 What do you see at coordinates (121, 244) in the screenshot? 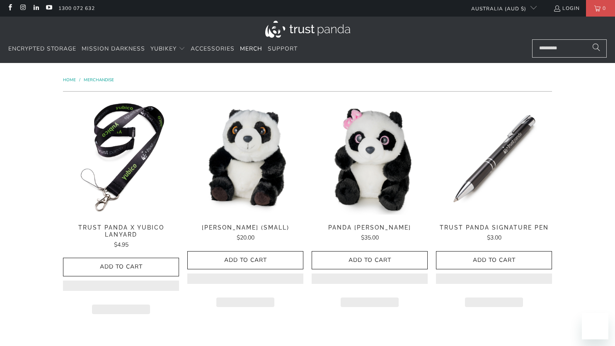
I see `span: $4.95` at bounding box center [121, 244].